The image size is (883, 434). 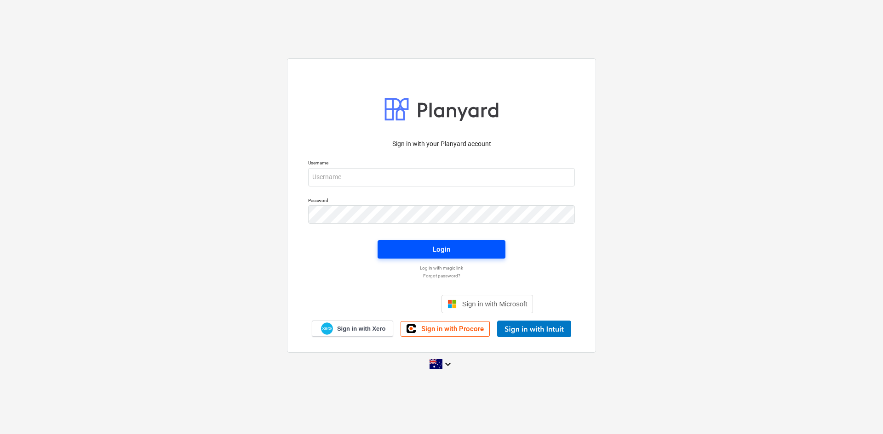 I want to click on span: Sign in with Microsoft, so click(x=495, y=304).